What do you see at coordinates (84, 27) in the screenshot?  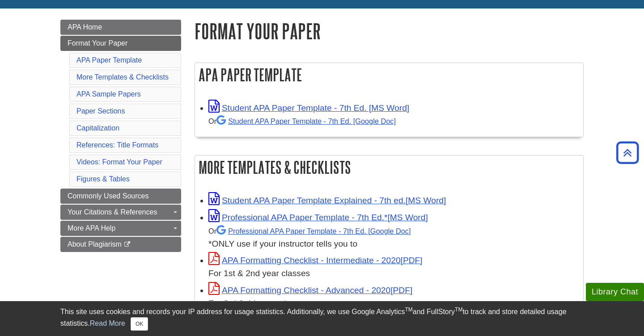 I see `span: APA Home` at bounding box center [84, 27].